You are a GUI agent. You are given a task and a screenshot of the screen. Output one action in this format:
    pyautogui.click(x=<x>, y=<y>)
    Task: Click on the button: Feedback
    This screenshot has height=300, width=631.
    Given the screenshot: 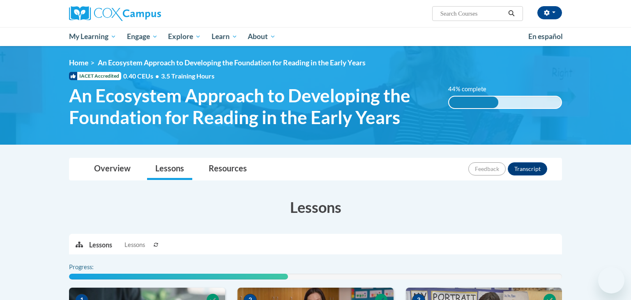 What is the action you would take?
    pyautogui.click(x=487, y=169)
    